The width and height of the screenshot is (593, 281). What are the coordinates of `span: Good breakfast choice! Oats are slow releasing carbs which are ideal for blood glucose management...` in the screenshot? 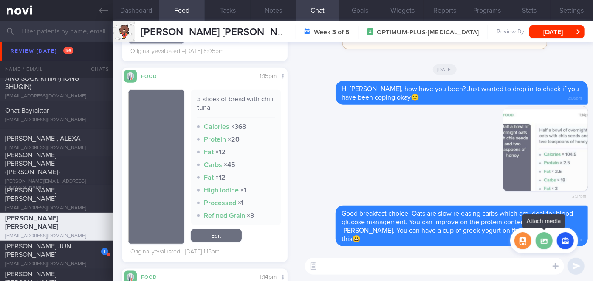 It's located at (457, 227).